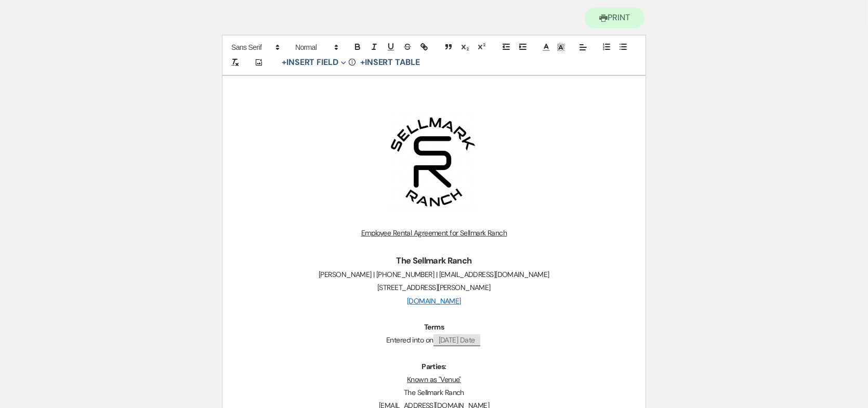 The width and height of the screenshot is (868, 408). What do you see at coordinates (434, 327) in the screenshot?
I see `strong: Terms` at bounding box center [434, 327].